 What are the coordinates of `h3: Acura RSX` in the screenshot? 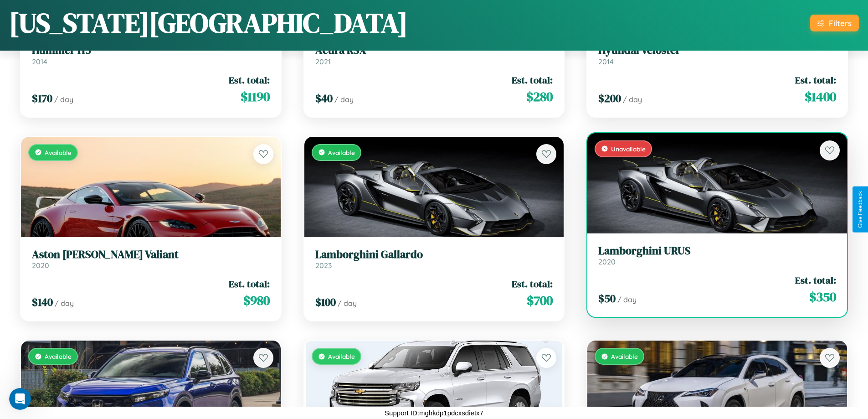 It's located at (434, 50).